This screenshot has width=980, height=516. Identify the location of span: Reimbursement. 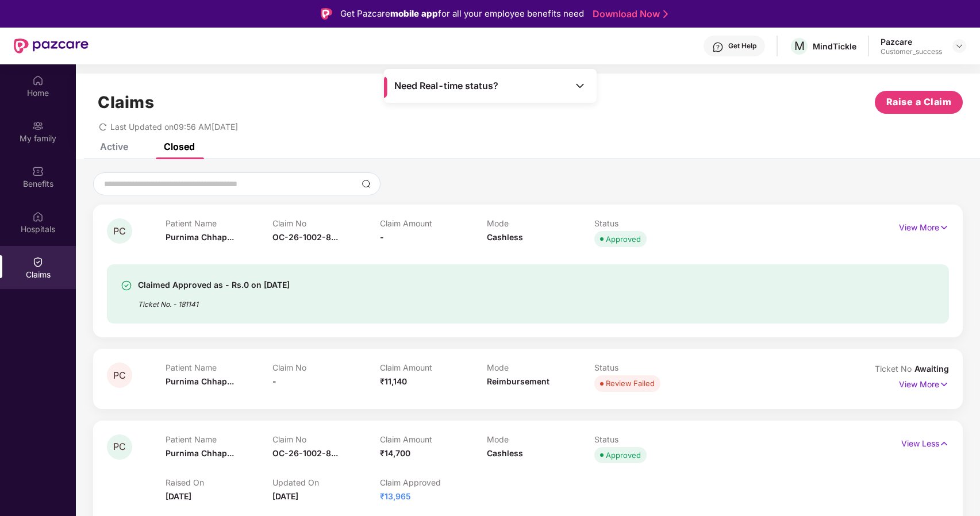
(518, 381).